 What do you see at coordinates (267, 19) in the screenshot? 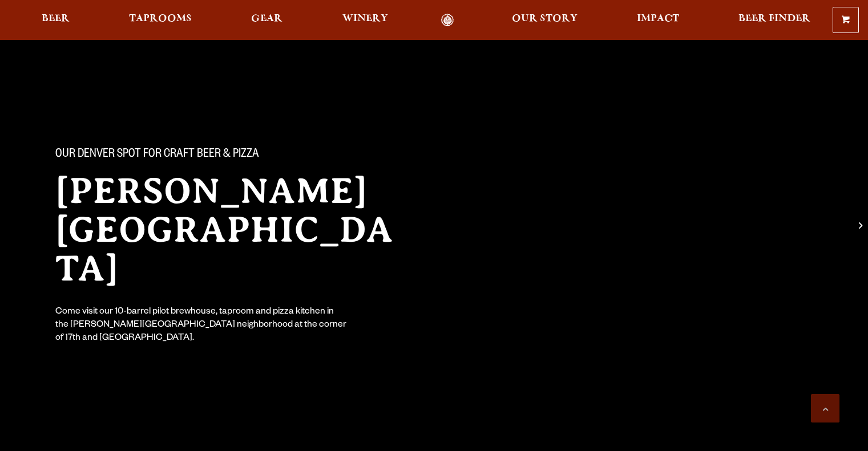
I see `span: Gear` at bounding box center [267, 19].